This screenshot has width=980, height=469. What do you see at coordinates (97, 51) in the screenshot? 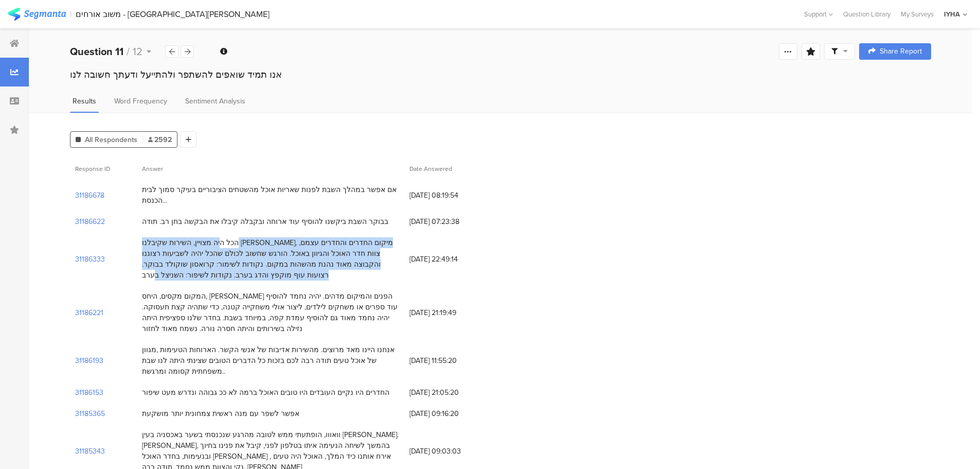
I see `b: Question 11` at bounding box center [97, 51].